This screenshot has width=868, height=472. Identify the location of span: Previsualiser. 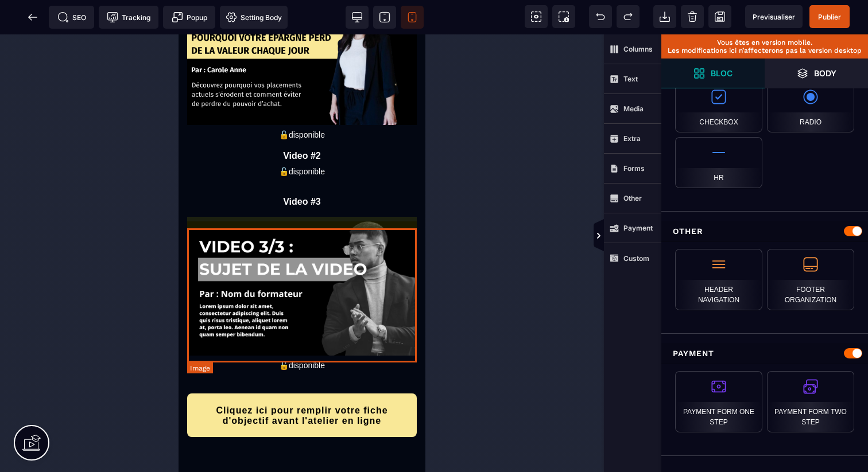
(773, 17).